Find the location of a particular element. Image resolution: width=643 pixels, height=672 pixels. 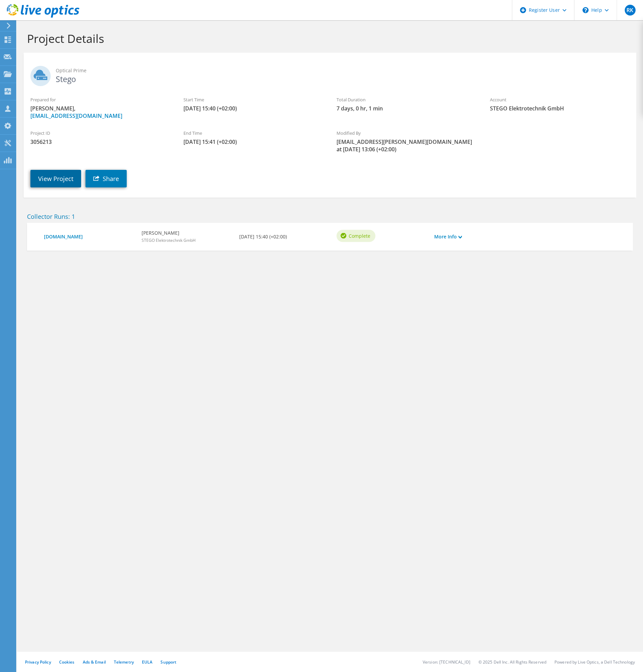

h2: Collector Runs: 1 is located at coordinates (330, 217).